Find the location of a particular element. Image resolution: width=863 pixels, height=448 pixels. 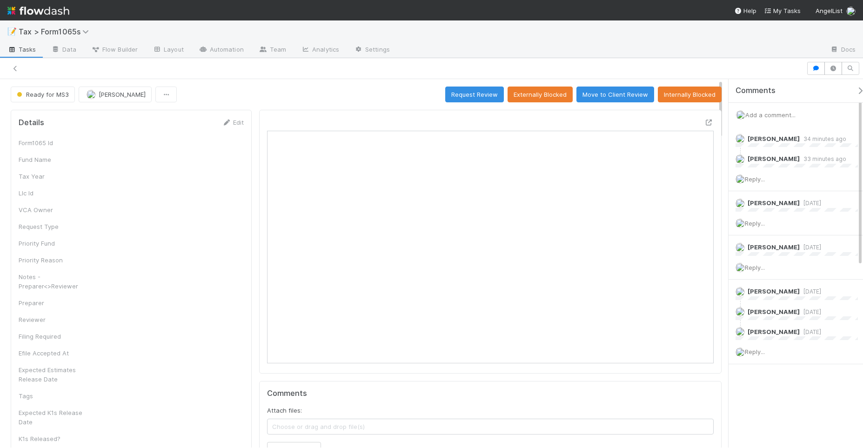

div: Notes - Preparer<>Reviewer is located at coordinates (54, 282).